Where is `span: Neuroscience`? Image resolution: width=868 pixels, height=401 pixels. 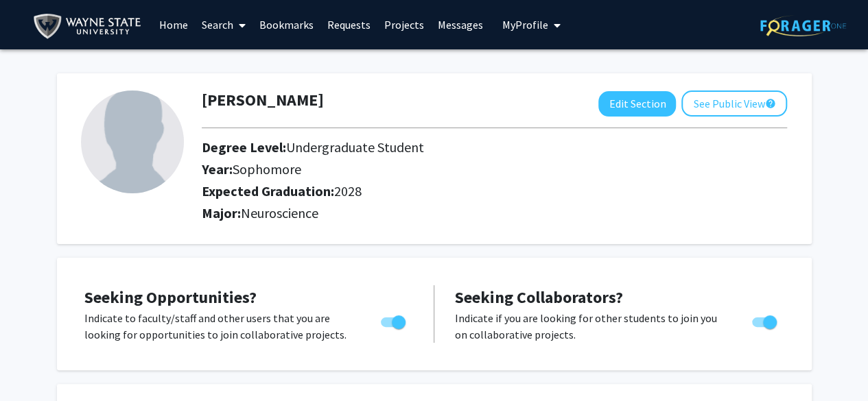
span: Neuroscience is located at coordinates (279, 213).